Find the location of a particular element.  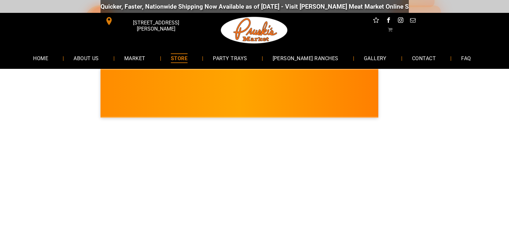

a: facebook is located at coordinates (388, 21).